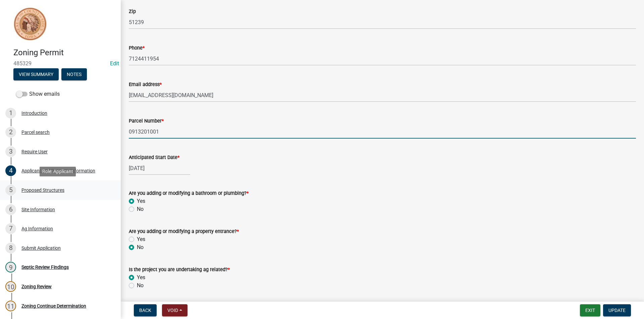 This screenshot has height=319, width=644. What do you see at coordinates (132, 12) in the screenshot?
I see `label: Zip` at bounding box center [132, 12].